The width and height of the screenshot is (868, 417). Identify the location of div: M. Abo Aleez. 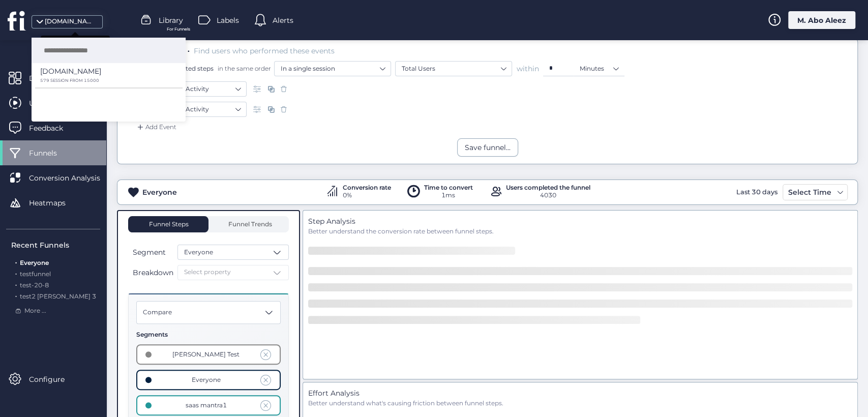
(822, 20).